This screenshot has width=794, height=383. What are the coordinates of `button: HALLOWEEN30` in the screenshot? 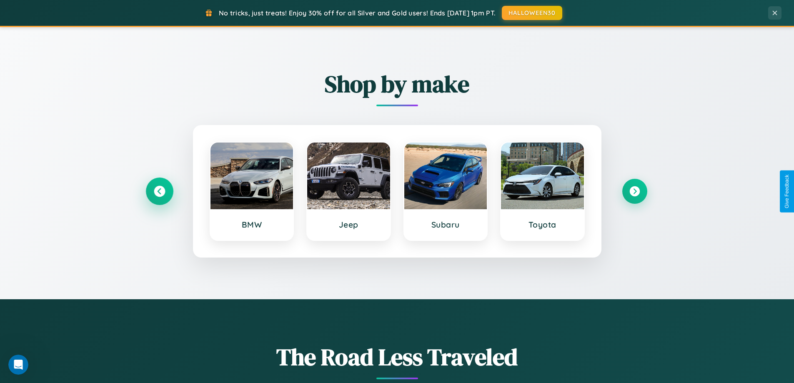 It's located at (532, 13).